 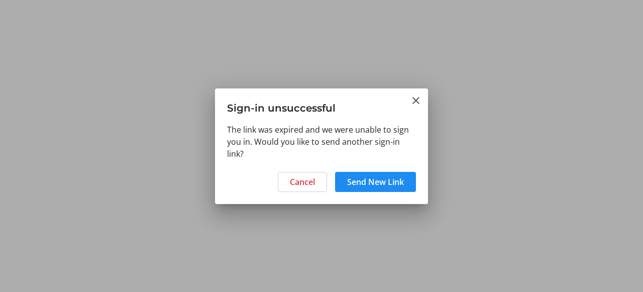 I want to click on span: Send New Link, so click(x=375, y=182).